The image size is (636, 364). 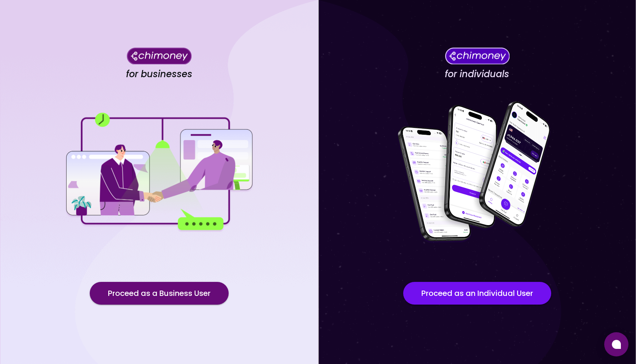 What do you see at coordinates (159, 293) in the screenshot?
I see `button: Proceed as a Business User` at bounding box center [159, 293].